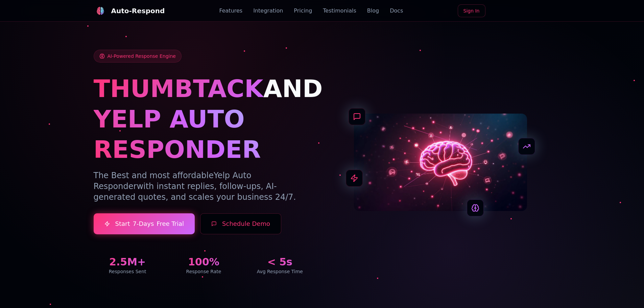 This screenshot has height=308, width=644. Describe the element at coordinates (396, 11) in the screenshot. I see `a: Docs` at that location.